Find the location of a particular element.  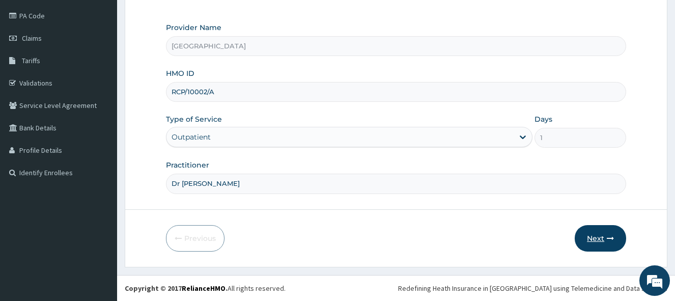

div: Outpatient is located at coordinates (191, 137).